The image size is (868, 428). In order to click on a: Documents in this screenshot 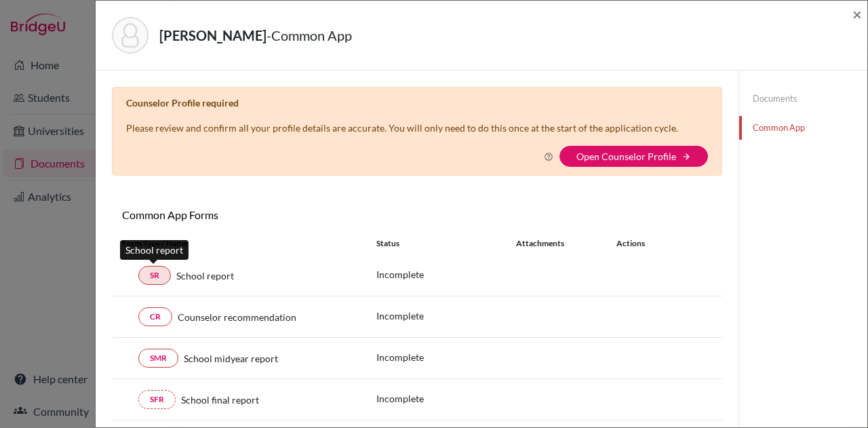, I will do `click(803, 98)`.